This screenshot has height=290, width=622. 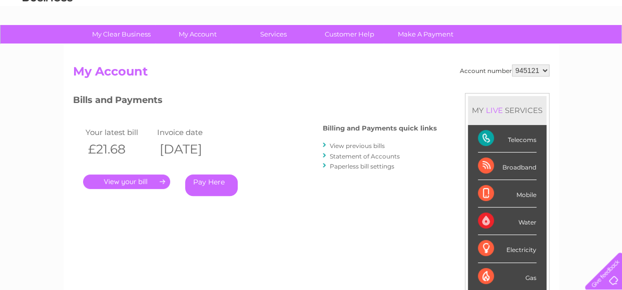 What do you see at coordinates (482, 46) in the screenshot?
I see `a: Energy` at bounding box center [482, 46].